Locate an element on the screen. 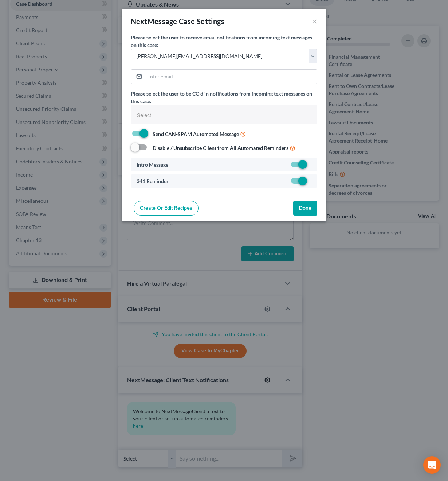 The width and height of the screenshot is (448, 481). label: Intro Message is located at coordinates (152, 164).